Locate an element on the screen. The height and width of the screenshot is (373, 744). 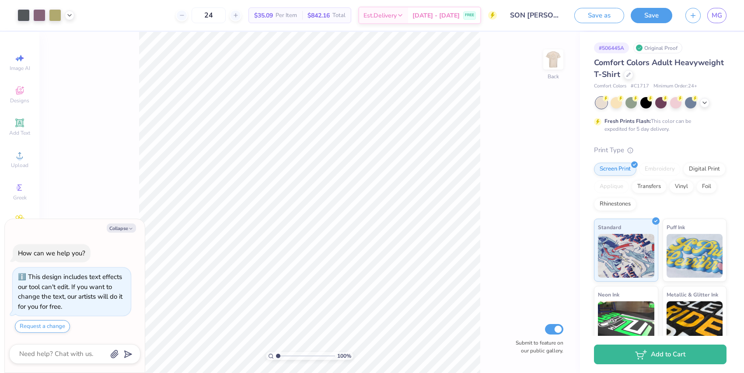
div: This color can be expedited for 5 day delivery. is located at coordinates (659, 125).